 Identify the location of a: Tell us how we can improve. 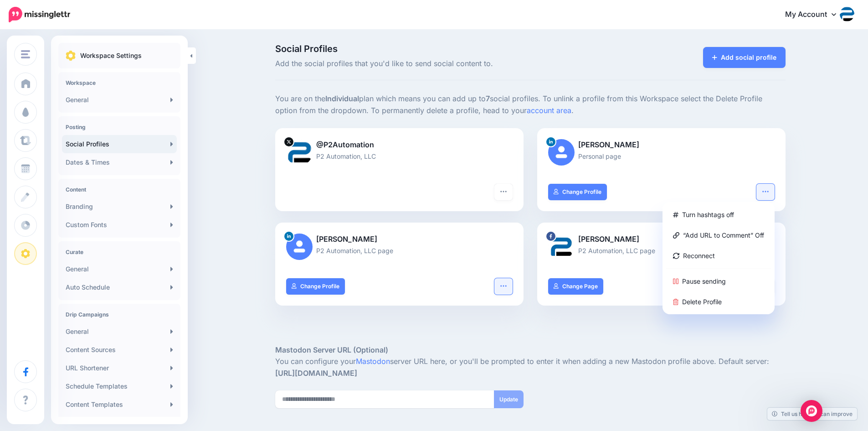
(811, 414).